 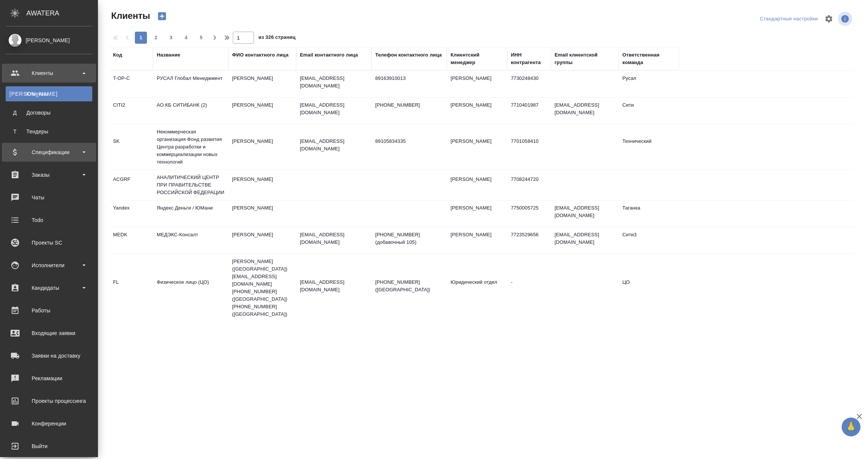 I want to click on td: Yandex, so click(x=131, y=214).